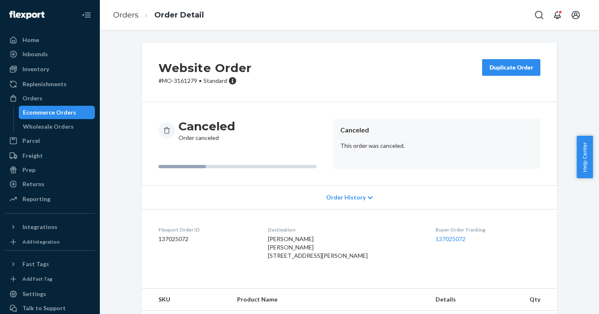 The image size is (599, 314). What do you see at coordinates (34, 294) in the screenshot?
I see `div: Settings` at bounding box center [34, 294].